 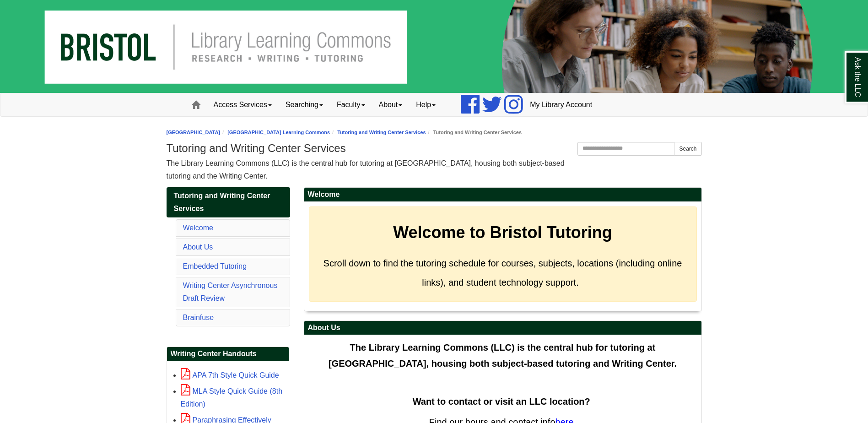 I want to click on strong: Want to contact or visit an LLC location?, so click(x=502, y=402).